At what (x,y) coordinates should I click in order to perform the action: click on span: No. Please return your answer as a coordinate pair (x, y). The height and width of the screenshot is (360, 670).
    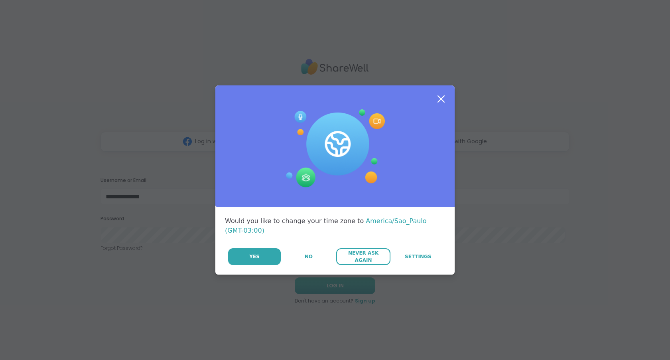
    Looking at the image, I should click on (309, 257).